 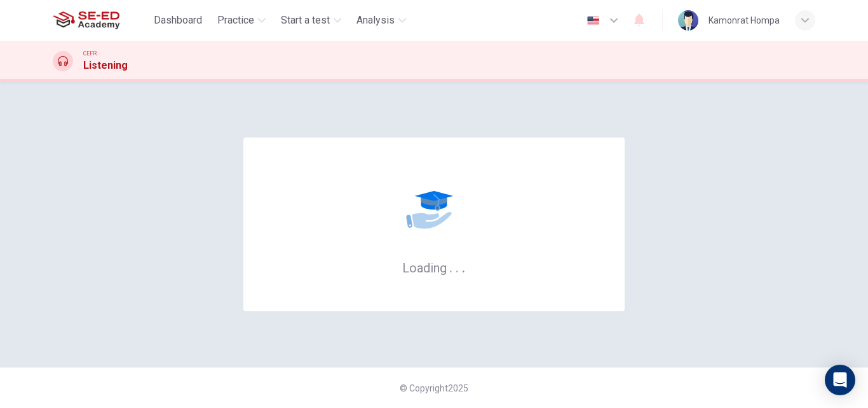 What do you see at coordinates (434, 267) in the screenshot?
I see `h6: Loading` at bounding box center [434, 267].